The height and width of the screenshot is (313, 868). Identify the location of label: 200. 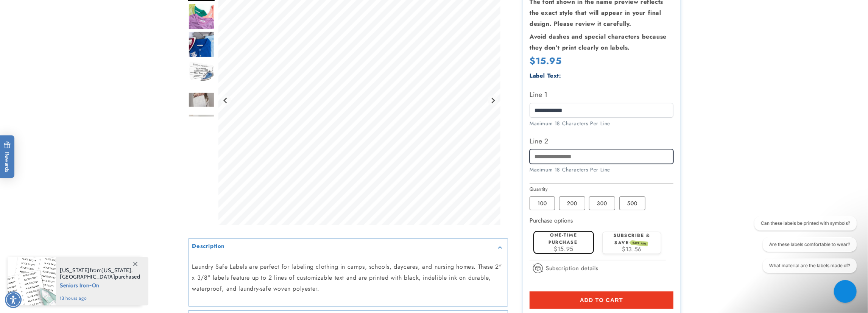
(572, 203).